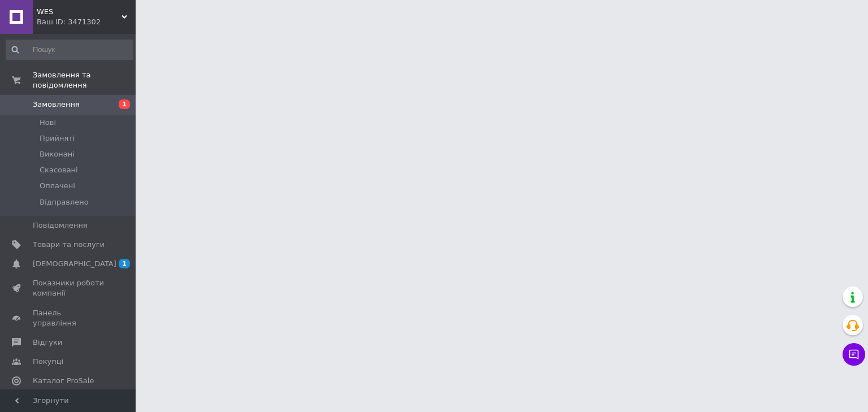  Describe the element at coordinates (57, 154) in the screenshot. I see `span: Виконані` at that location.